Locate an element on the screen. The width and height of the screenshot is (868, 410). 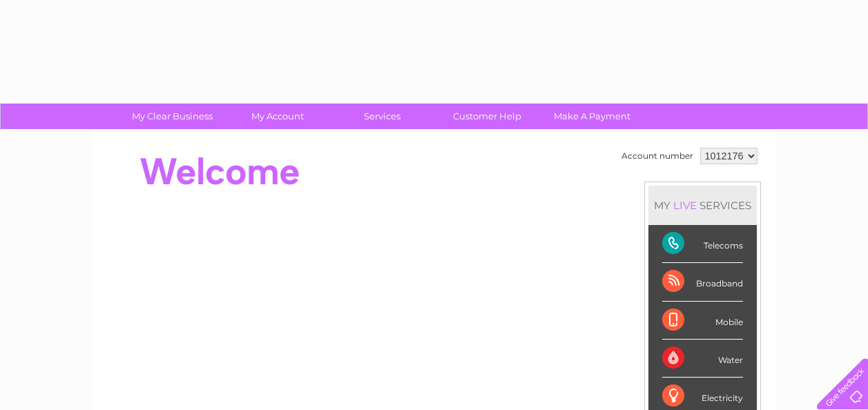
a: Services is located at coordinates (382, 116).